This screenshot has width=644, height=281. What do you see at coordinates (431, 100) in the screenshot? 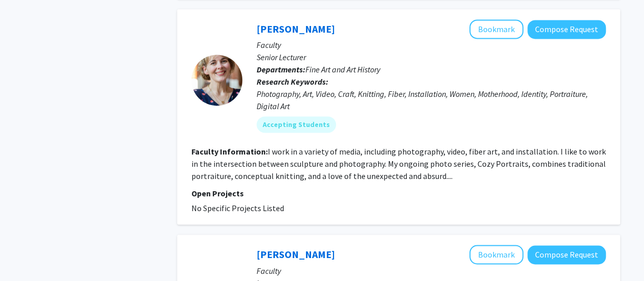
I see `div: Photography, Art, Video, Craft, Knitting, Fiber, Installation, Women, Motherhood, Identity, Portr...` at bounding box center [431, 100].